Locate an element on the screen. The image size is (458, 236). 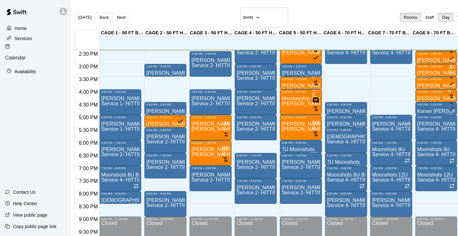
div: 5:00 PM – 5:30 PM: Isaiah Delviken is located at coordinates (346, 121).